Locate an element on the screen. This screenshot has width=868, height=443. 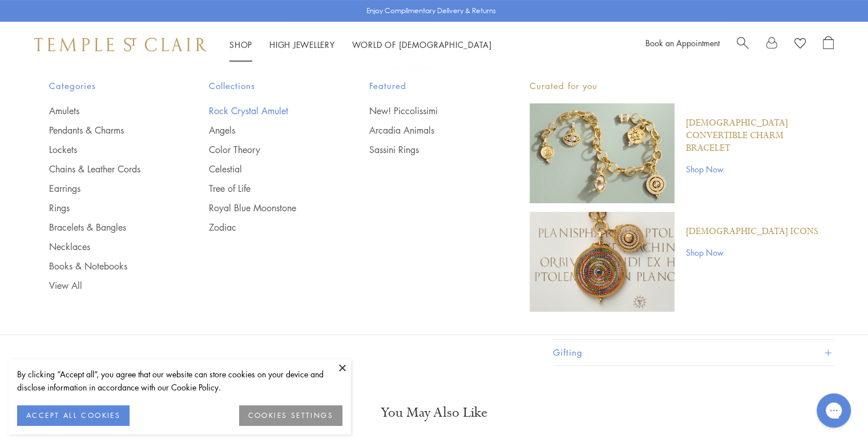
button: Open gorgias live chat is located at coordinates (23, 21).